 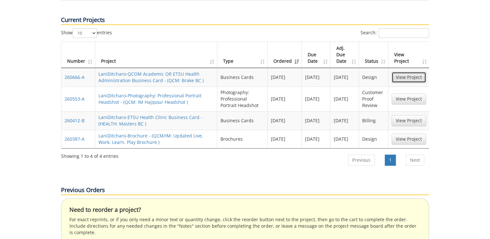 What do you see at coordinates (75, 139) in the screenshot?
I see `a: 260387-A` at bounding box center [75, 139].